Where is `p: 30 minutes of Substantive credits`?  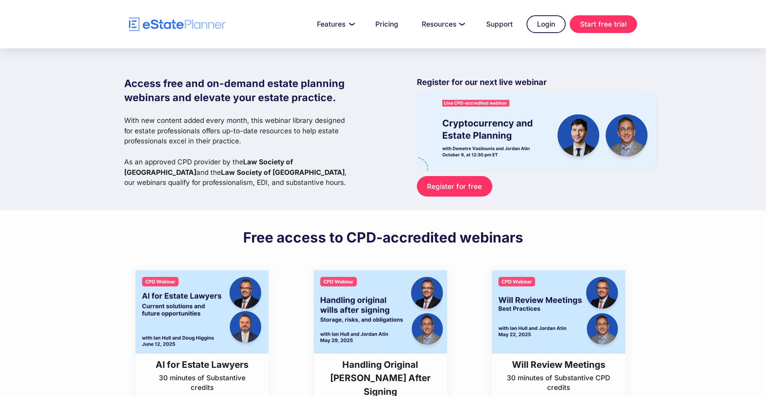 p: 30 minutes of Substantive credits is located at coordinates (202, 383).